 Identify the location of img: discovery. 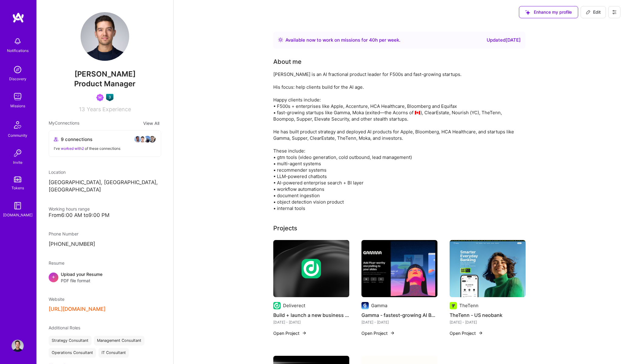
(18, 70).